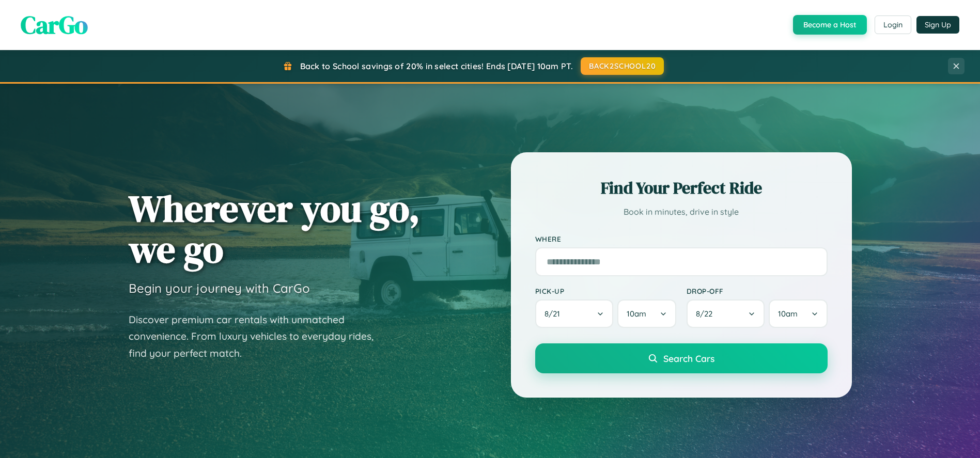  What do you see at coordinates (258, 336) in the screenshot?
I see `p: Discover premium car rentals with unmatched convenience. From luxury vehicles to everyday rides, ...` at bounding box center [258, 336].